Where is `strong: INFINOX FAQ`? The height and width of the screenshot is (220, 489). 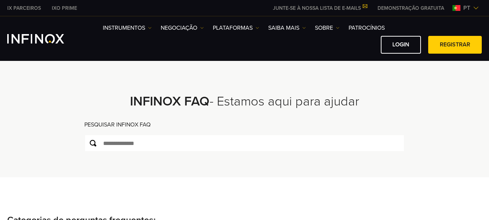 strong: INFINOX FAQ is located at coordinates (170, 101).